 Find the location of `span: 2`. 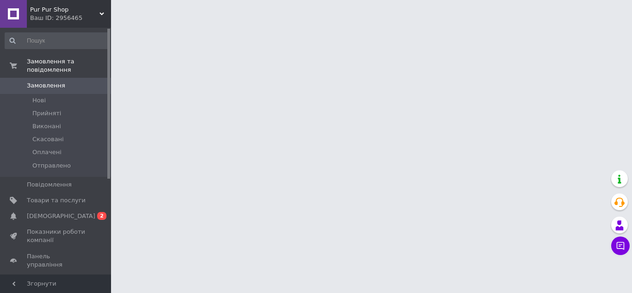

span: 2 is located at coordinates (102, 215).